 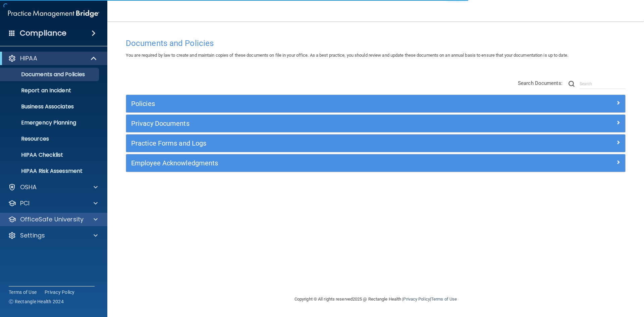 I want to click on p: HIPAA, so click(x=28, y=59).